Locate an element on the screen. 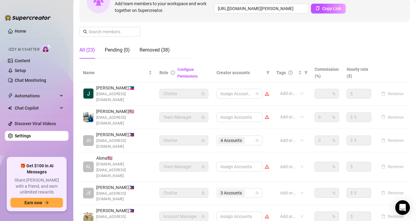  span: 4 Accounts is located at coordinates (231, 141).